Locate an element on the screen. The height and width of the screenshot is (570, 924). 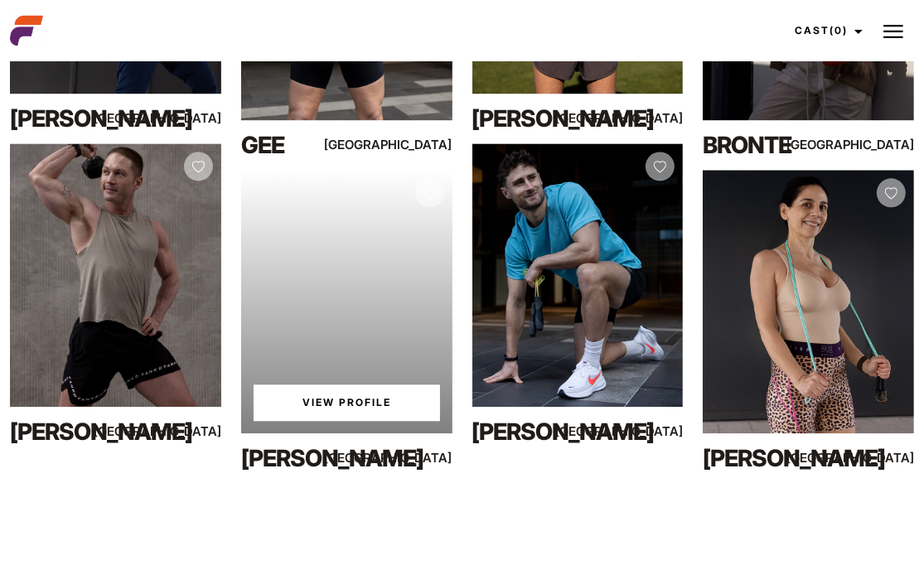
a: View Sophia 'sProfile is located at coordinates (346, 403).